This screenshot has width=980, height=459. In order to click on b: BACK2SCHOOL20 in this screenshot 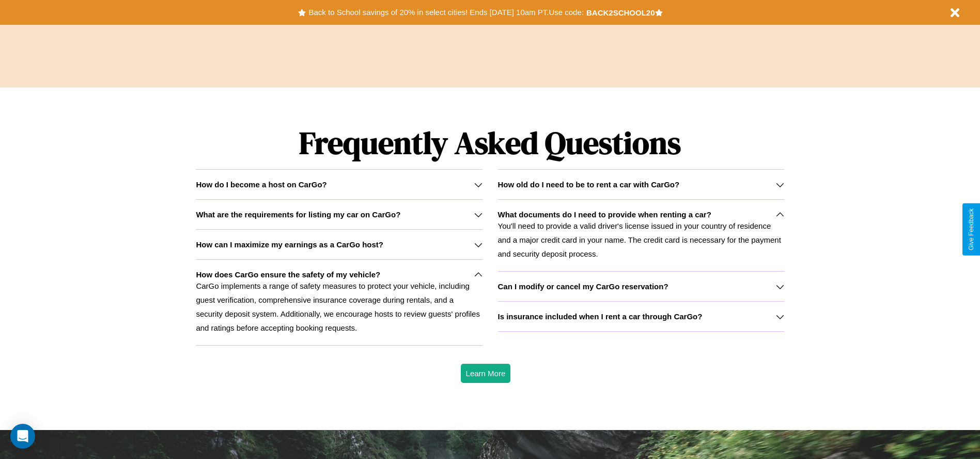, I will do `click(620, 13)`.